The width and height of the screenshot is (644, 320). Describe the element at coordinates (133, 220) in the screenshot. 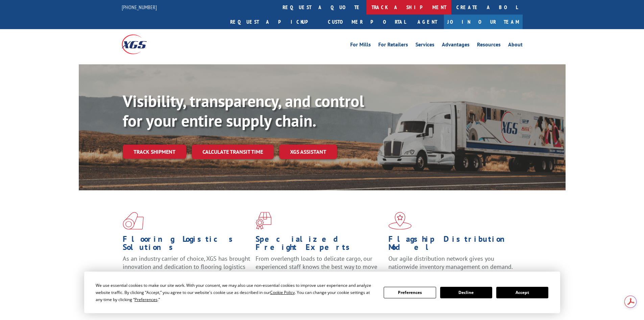

I see `img: xgs-icon-total-supply-chain-intelligence-red` at that location.